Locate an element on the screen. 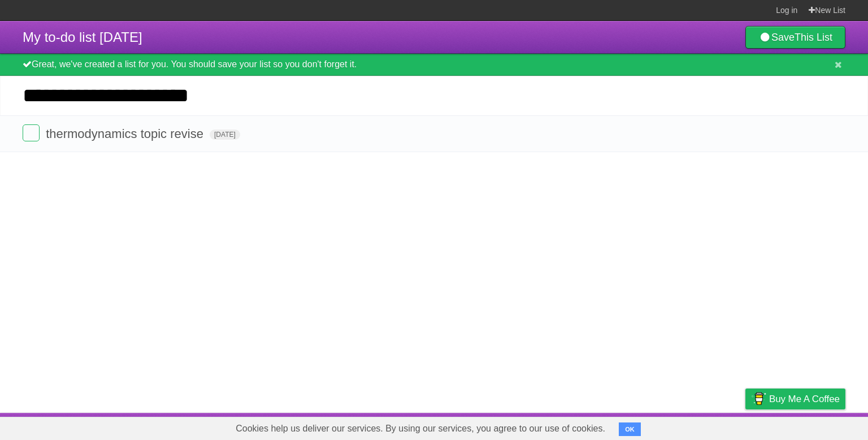  a: About is located at coordinates (607, 427).